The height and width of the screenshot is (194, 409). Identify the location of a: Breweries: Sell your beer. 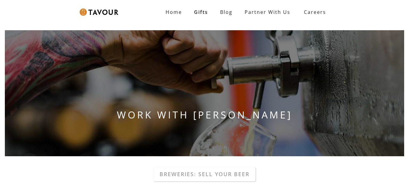
(204, 174).